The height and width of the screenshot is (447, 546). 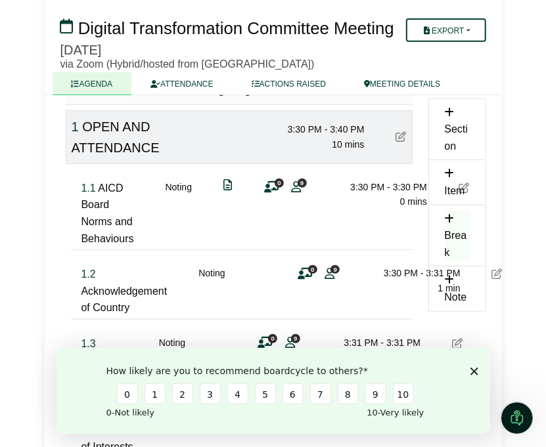 What do you see at coordinates (456, 244) in the screenshot?
I see `span: Break` at bounding box center [456, 244].